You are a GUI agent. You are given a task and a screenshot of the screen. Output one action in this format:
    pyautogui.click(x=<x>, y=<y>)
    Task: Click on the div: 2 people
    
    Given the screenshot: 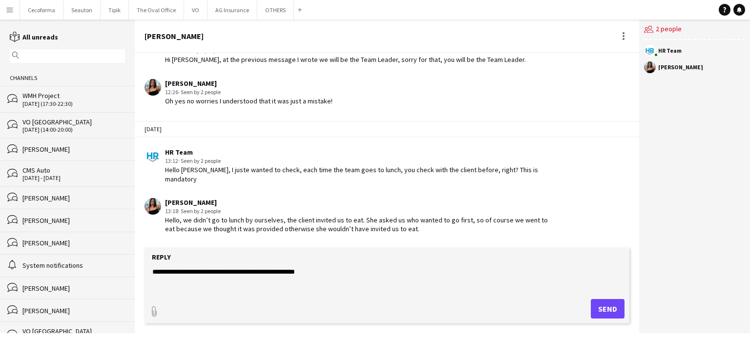 What is the action you would take?
    pyautogui.click(x=694, y=30)
    